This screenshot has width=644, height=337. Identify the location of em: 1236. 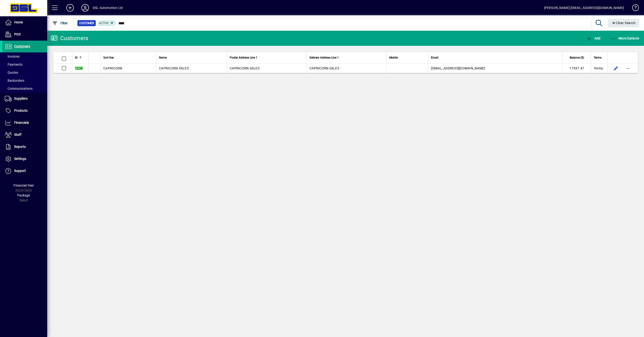
(79, 68).